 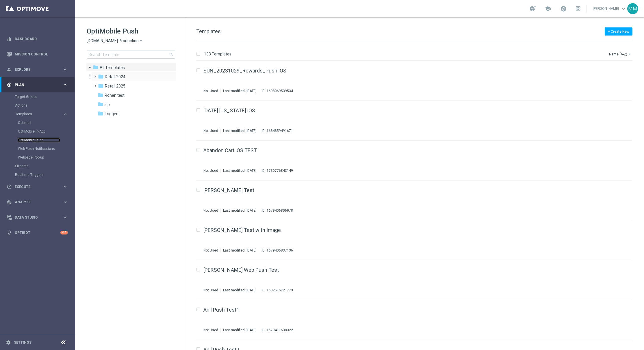 What do you see at coordinates (245, 71) in the screenshot?
I see `a: SUN_20231029_Rewards_Push iOS` at bounding box center [245, 71].